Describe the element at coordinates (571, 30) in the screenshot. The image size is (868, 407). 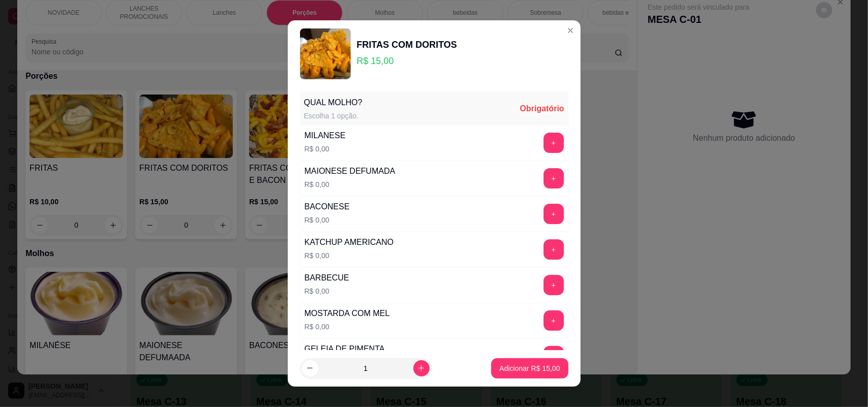
I see `button: Close` at that location.